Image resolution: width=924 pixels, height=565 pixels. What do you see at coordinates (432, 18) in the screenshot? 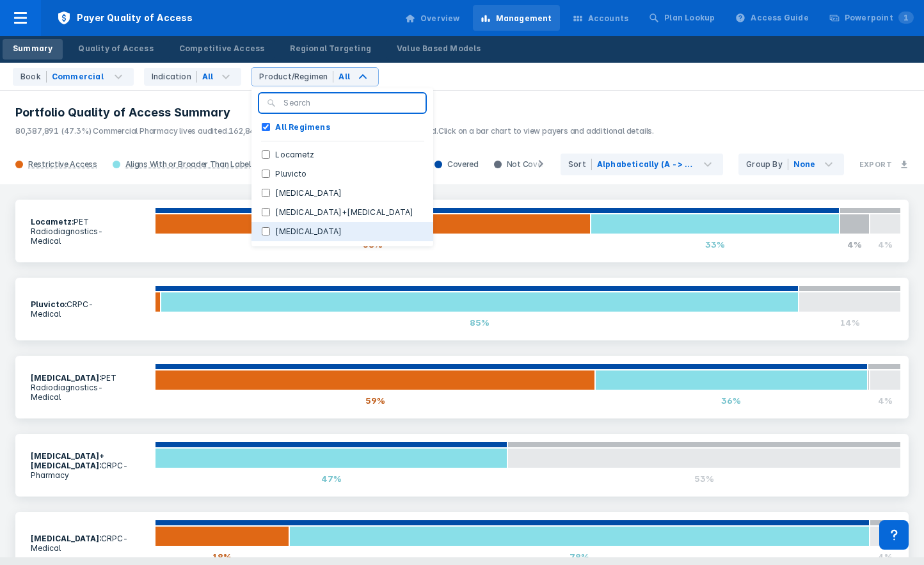
I see `a: Overview` at bounding box center [432, 18].